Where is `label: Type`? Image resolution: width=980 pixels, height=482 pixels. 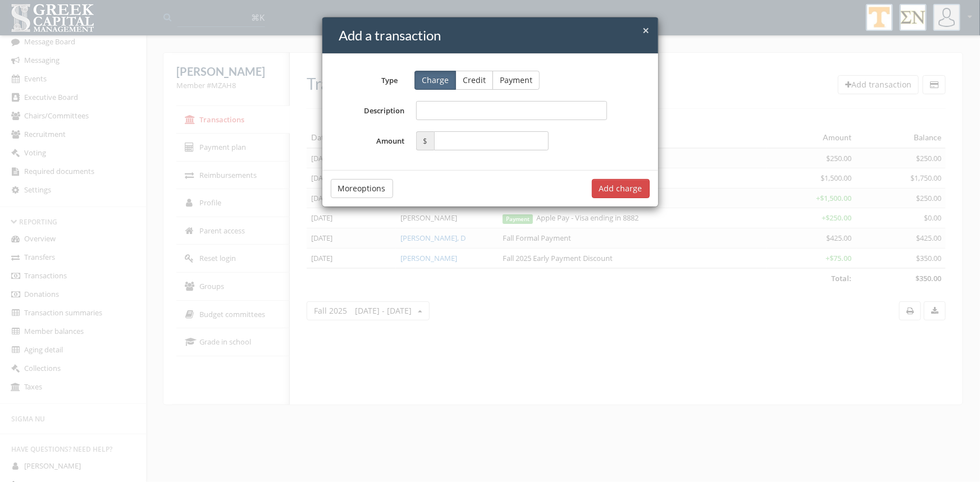 label: Type is located at coordinates (364, 79).